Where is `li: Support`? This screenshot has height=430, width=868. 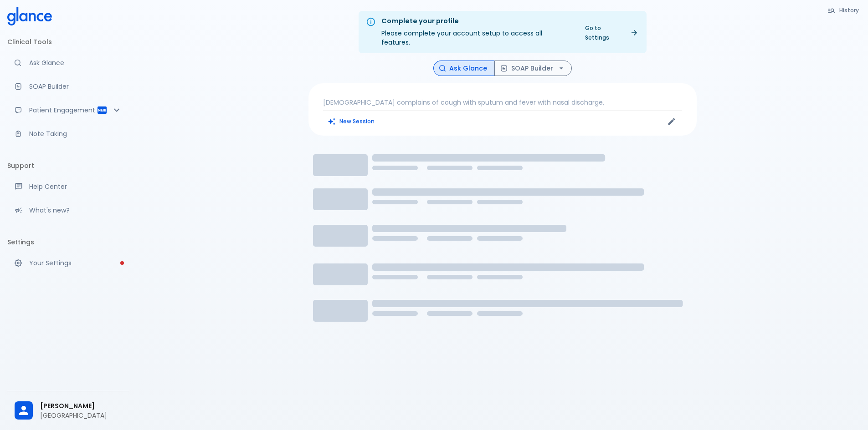 li: Support is located at coordinates (69, 166).